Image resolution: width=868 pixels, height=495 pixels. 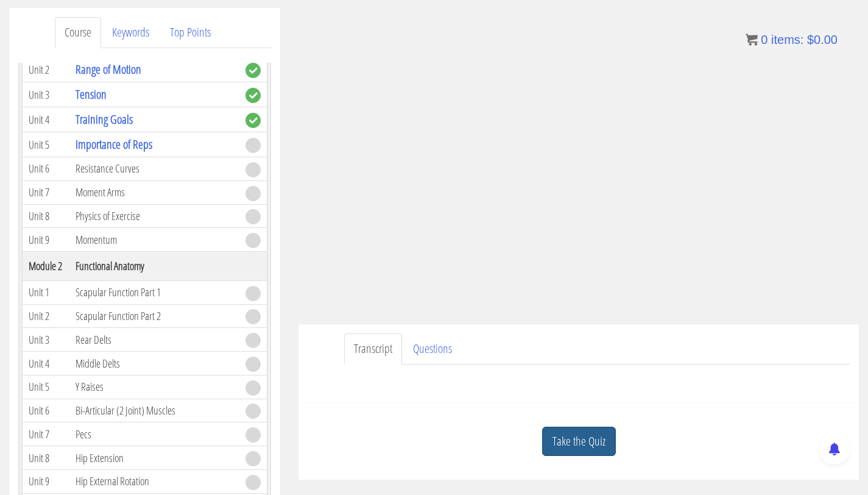 What do you see at coordinates (154, 339) in the screenshot?
I see `td: Rear Delts` at bounding box center [154, 339].